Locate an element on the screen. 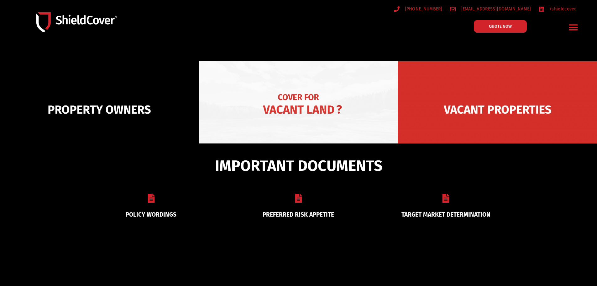  a: /shieldcover is located at coordinates (558, 9).